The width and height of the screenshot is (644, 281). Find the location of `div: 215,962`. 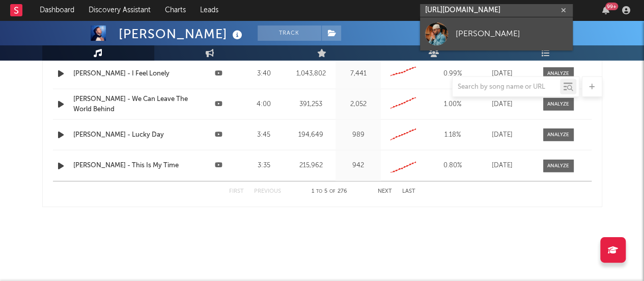

div: 215,962 is located at coordinates (311, 166).